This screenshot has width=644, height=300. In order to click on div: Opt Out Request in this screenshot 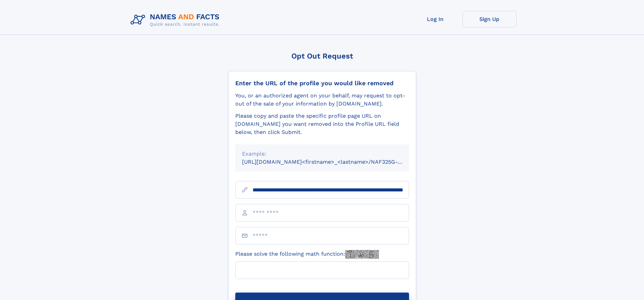, I will do `click(322, 56)`.